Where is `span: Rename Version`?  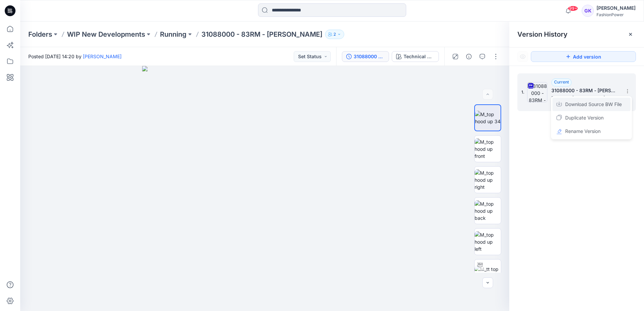
span: Rename Version is located at coordinates (583, 132).